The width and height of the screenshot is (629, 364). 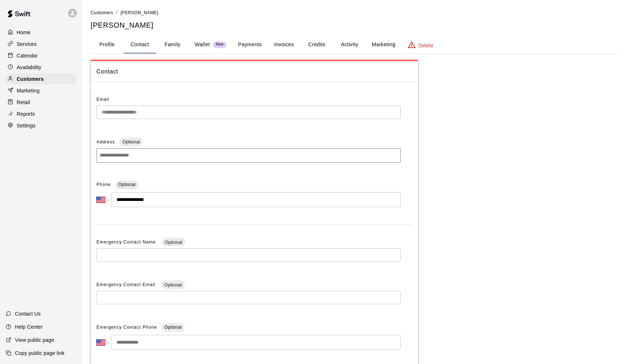 What do you see at coordinates (41, 91) in the screenshot?
I see `div: Marketing` at bounding box center [41, 91].